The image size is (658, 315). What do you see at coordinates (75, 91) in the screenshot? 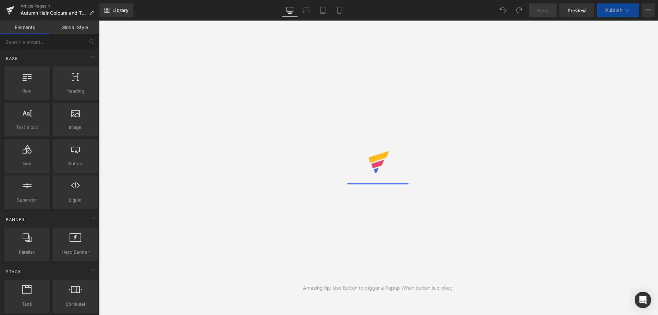
I see `span: Heading` at bounding box center [75, 91].